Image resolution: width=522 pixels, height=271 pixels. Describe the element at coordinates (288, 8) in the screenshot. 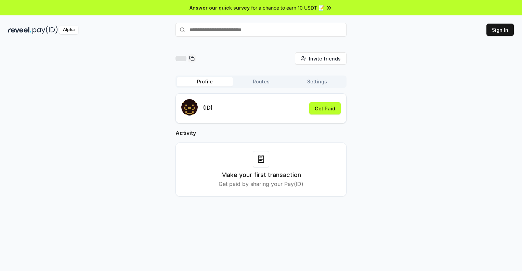

I see `span: for a chance to earn 10 USDT 📝` at that location.